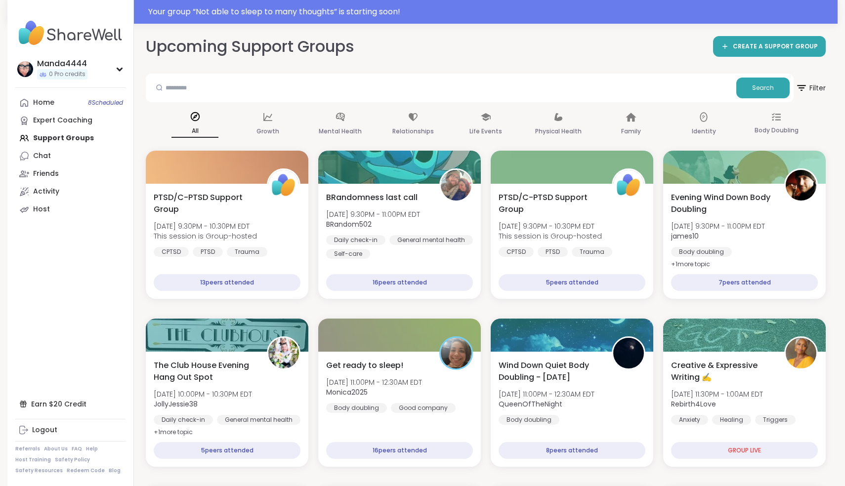 The width and height of the screenshot is (845, 486). Describe the element at coordinates (349, 224) in the screenshot. I see `b: BRandom502` at that location.